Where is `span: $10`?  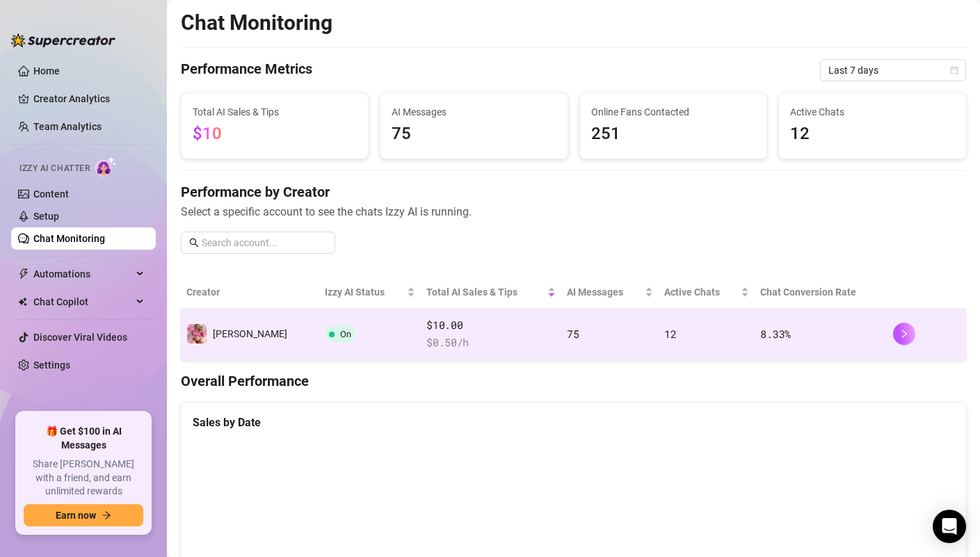 span: $10 is located at coordinates (207, 134).